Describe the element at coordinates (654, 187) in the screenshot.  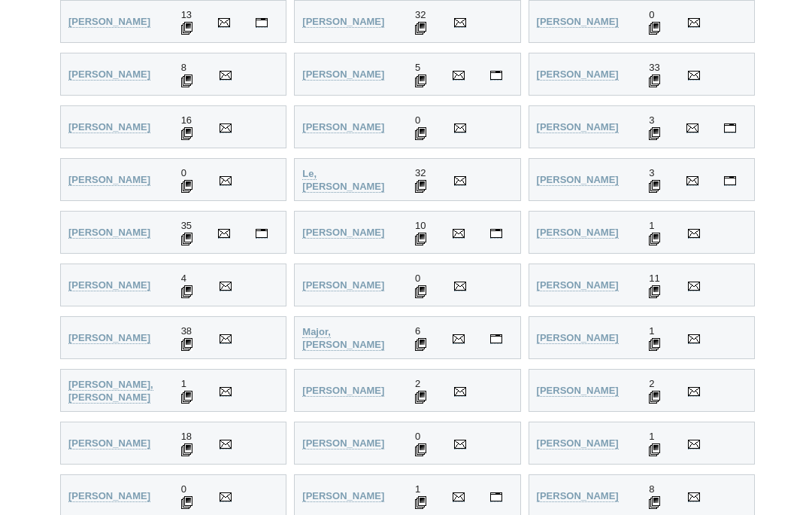
I see `img: 3 Sculptures displayed for Linda Lees` at that location.